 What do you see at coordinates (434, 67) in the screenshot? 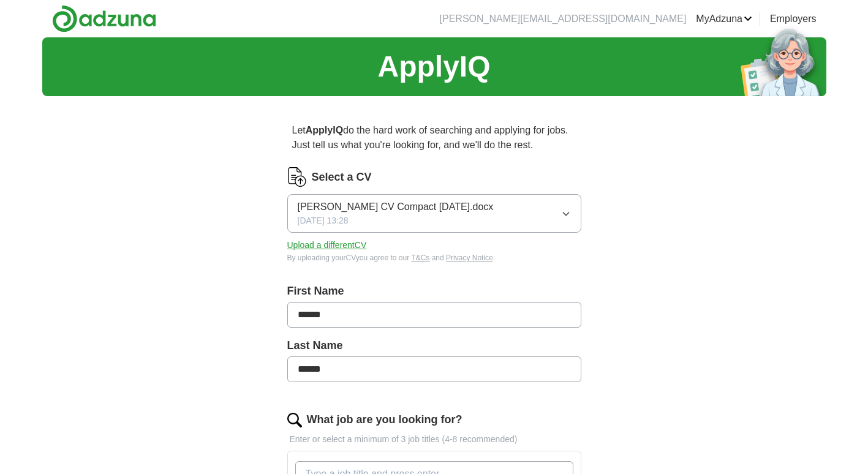
I see `h1: ApplyIQ` at bounding box center [434, 67].